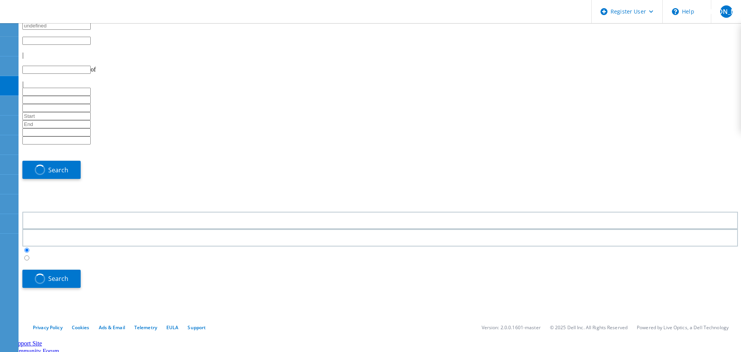 The height and width of the screenshot is (352, 741). What do you see at coordinates (56, 116) in the screenshot?
I see `input: Start` at bounding box center [56, 116].